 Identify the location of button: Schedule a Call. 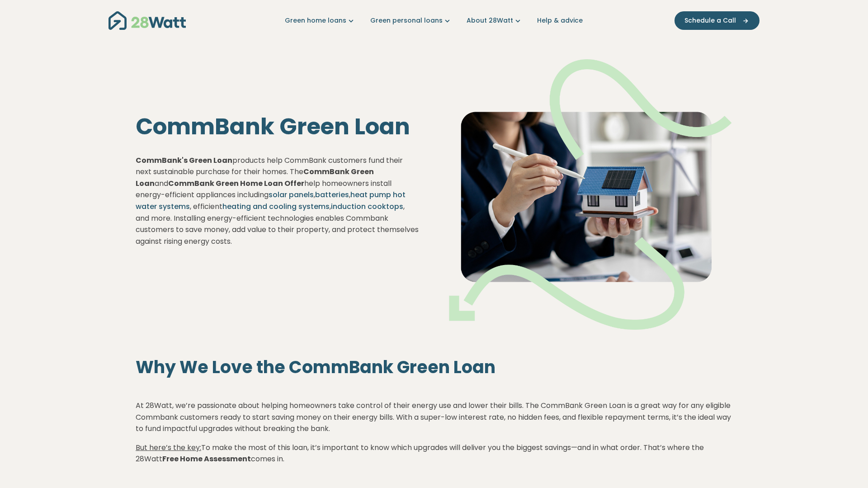
(717, 21).